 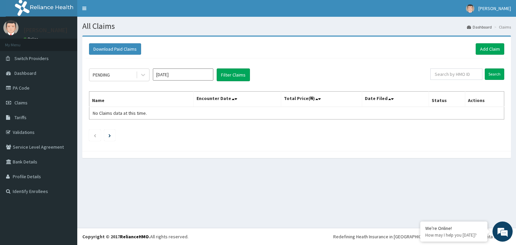 What do you see at coordinates (116, 237) in the screenshot?
I see `strong: Copyright © 2017 .` at bounding box center [116, 237].